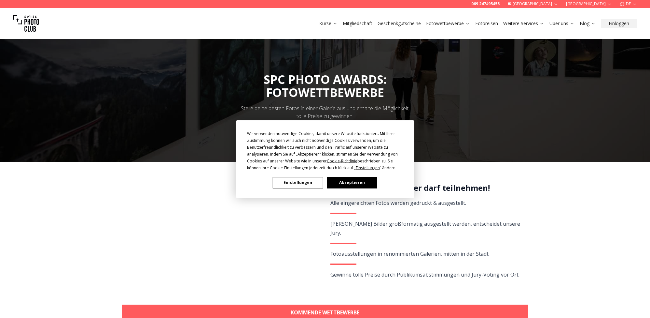  What do you see at coordinates (342, 160) in the screenshot?
I see `span: Cookie-Richtlinie` at bounding box center [342, 160].